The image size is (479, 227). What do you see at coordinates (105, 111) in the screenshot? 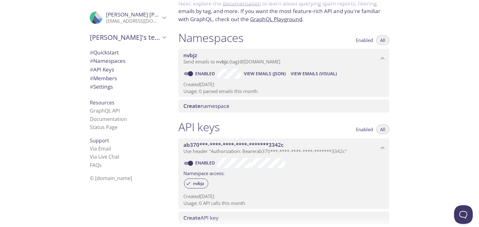
I see `a: GraphQL API` at bounding box center [105, 111].